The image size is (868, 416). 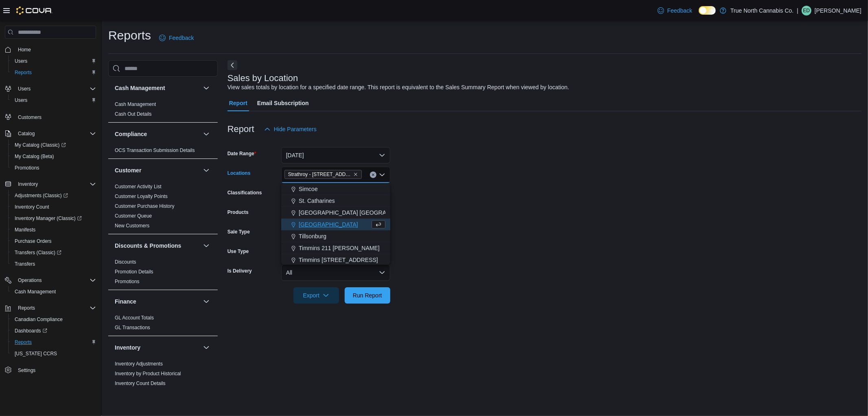 I want to click on div: View sales totals by location for a specified date range. This report is equivalent to the Sales ..., so click(x=399, y=87).